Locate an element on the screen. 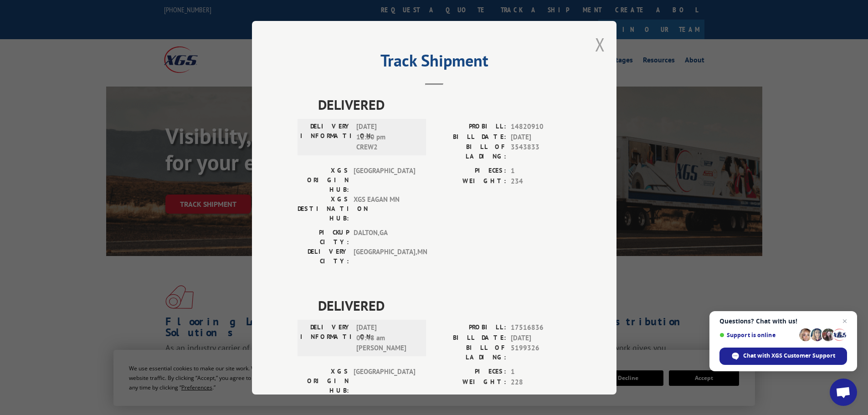 The image size is (868, 415). button: Close modal is located at coordinates (600, 44).